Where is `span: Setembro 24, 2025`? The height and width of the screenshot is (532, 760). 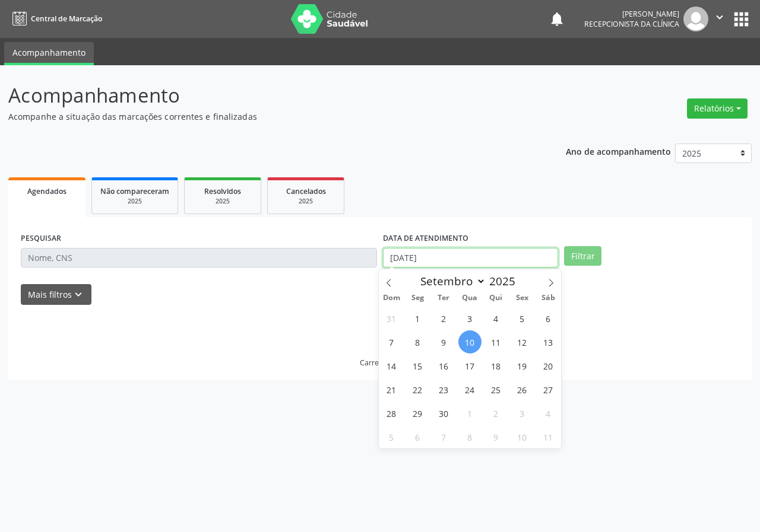 span: Setembro 24, 2025 is located at coordinates (470, 390).